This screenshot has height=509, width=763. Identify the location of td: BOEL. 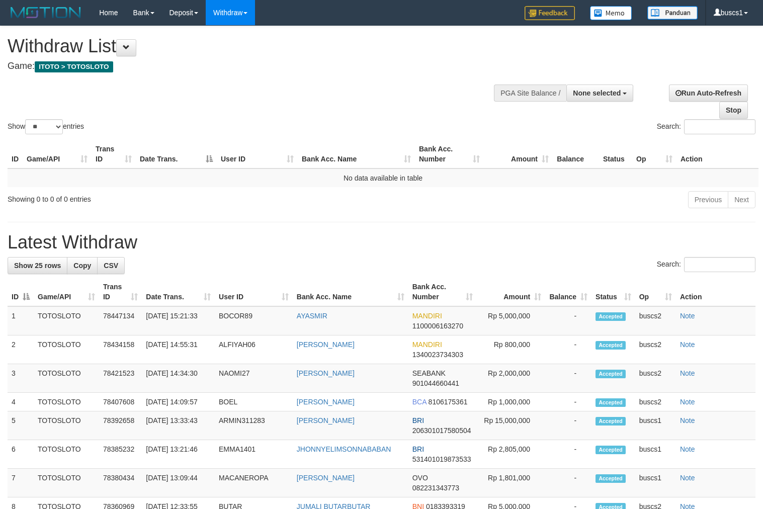
(254, 402).